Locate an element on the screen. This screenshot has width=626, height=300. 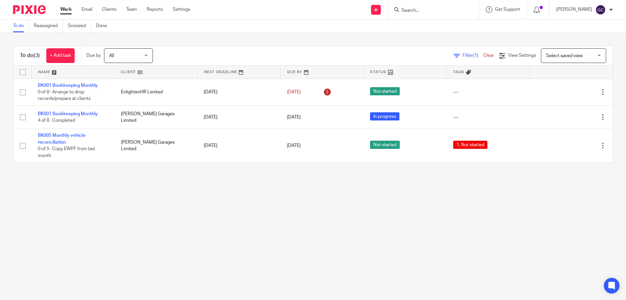
span: 0 of 5 · Copy EWPF from last month is located at coordinates (67, 152).